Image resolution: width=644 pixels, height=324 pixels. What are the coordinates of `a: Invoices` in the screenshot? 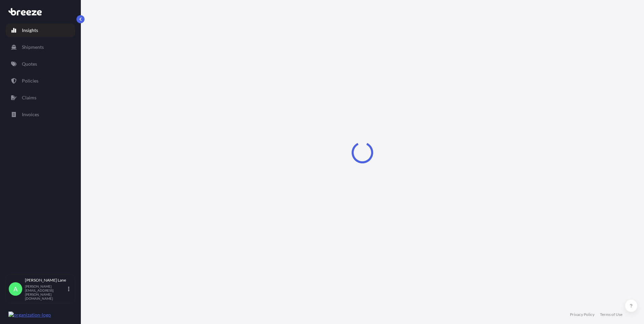 It's located at (40, 115).